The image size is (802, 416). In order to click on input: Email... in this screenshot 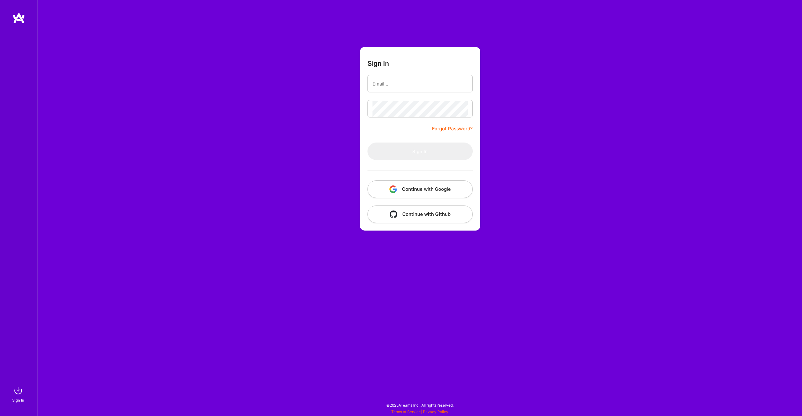, I will do `click(420, 84)`.